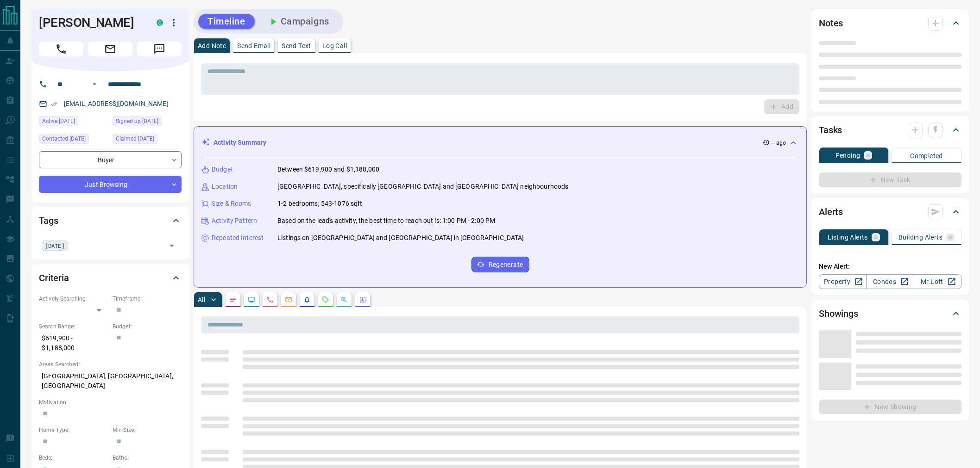 The height and width of the screenshot is (468, 980). Describe the element at coordinates (298, 21) in the screenshot. I see `button: Campaigns` at that location.